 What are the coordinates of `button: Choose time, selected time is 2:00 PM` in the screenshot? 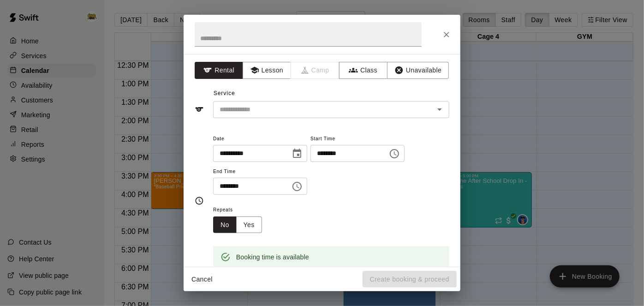 It's located at (297, 186).